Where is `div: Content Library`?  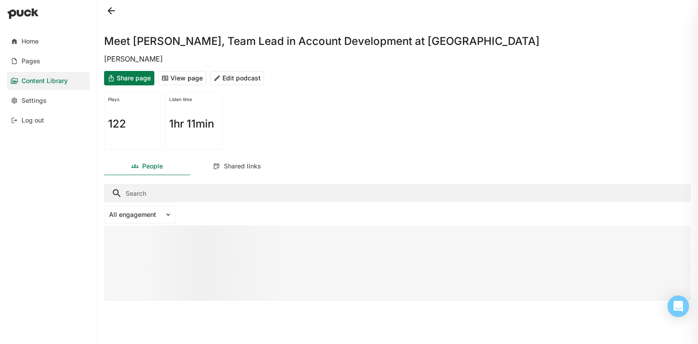 div: Content Library is located at coordinates (44, 81).